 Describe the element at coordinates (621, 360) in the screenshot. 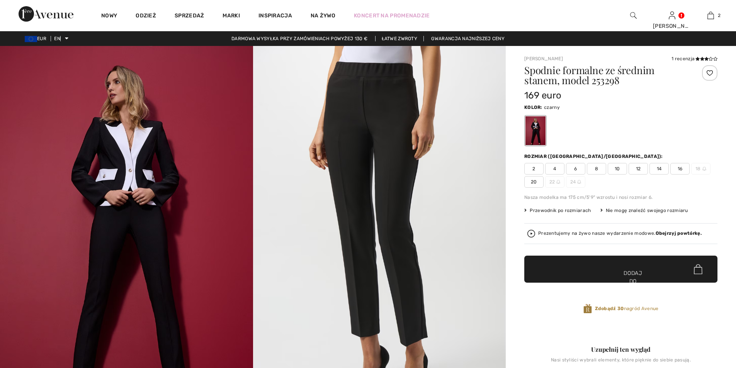

I see `font: Nasi styliści wybrali elementy, które pięknie do siebie pasują.` at that location.